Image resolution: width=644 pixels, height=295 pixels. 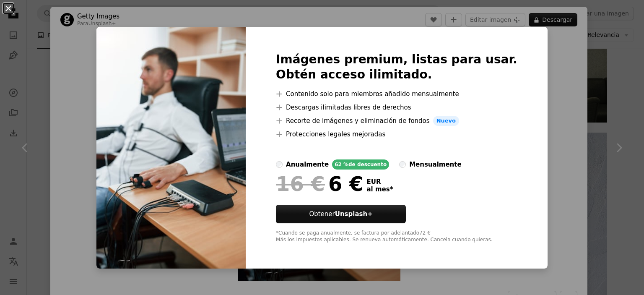 I want to click on li: Contenido solo para miembros añadido mensualmente, so click(x=397, y=94).